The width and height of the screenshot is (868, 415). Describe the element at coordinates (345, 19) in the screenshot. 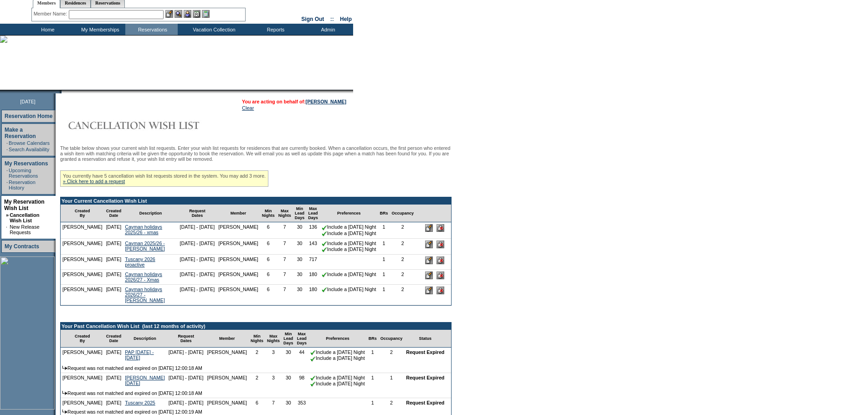

I see `a: Help` at that location.